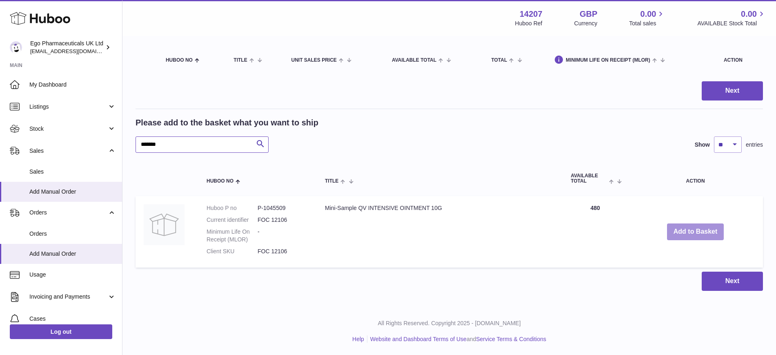  What do you see at coordinates (586, 23) in the screenshot?
I see `div: Currency` at bounding box center [586, 23].